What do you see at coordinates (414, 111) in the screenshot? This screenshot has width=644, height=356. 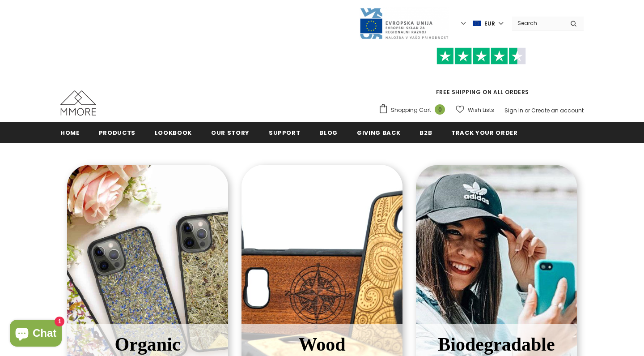 I see `a: Shopping Cart 0` at bounding box center [414, 111].